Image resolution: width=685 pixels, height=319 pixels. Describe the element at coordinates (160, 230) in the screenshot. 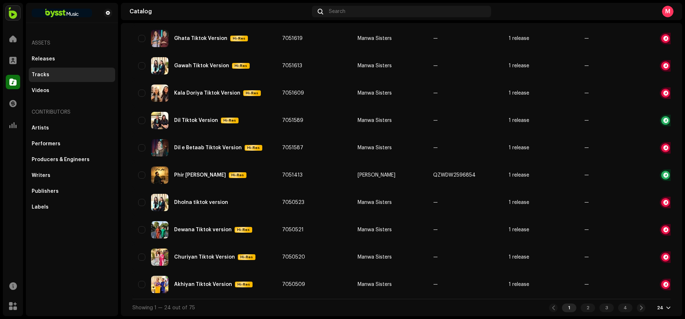

I see `img: b2a0d12d-db25-4083-9472-7ed6f308ad20` at that location.